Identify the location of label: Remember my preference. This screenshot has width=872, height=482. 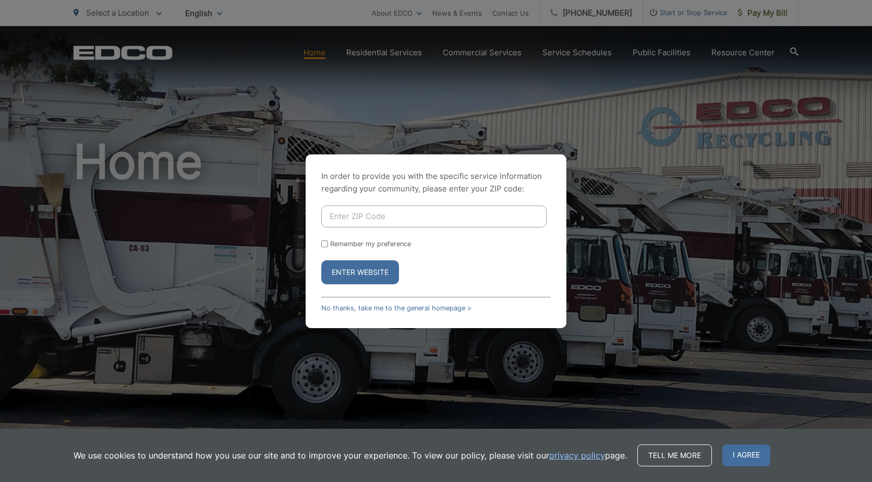
(370, 244).